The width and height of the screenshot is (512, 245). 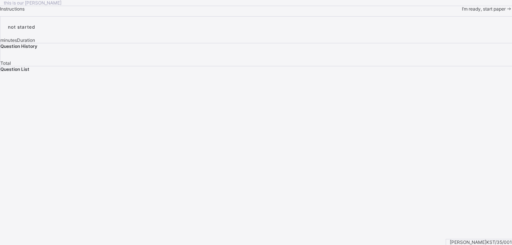 I want to click on span: I’m ready, start paper, so click(x=484, y=9).